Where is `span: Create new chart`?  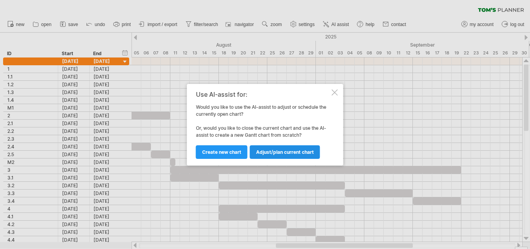 span: Create new chart is located at coordinates (222, 152).